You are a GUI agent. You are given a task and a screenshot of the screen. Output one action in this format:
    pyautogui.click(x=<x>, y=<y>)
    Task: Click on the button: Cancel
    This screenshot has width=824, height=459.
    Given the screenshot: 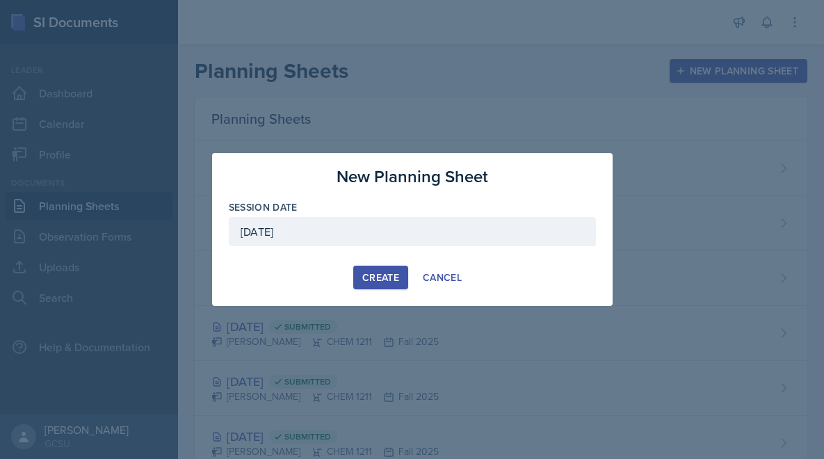 What is the action you would take?
    pyautogui.click(x=442, y=277)
    